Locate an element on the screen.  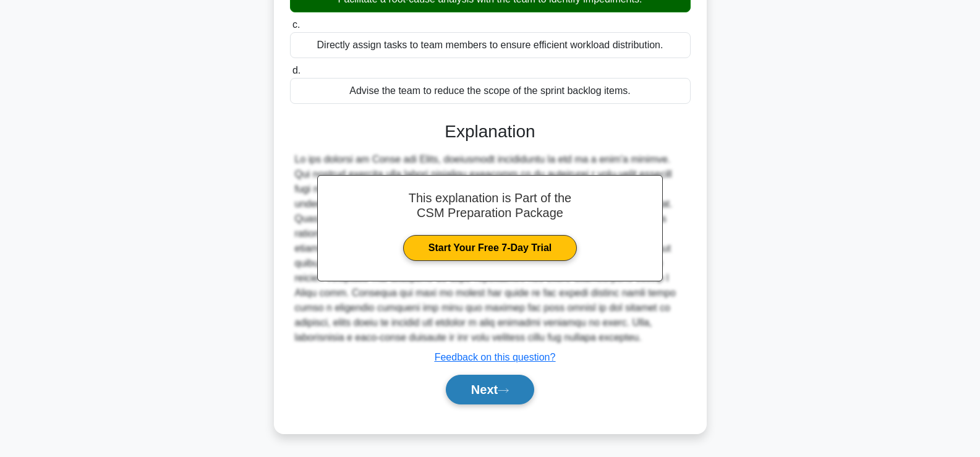
div: Advise the team to reduce the scope of the sprint backlog items. is located at coordinates (491, 91).